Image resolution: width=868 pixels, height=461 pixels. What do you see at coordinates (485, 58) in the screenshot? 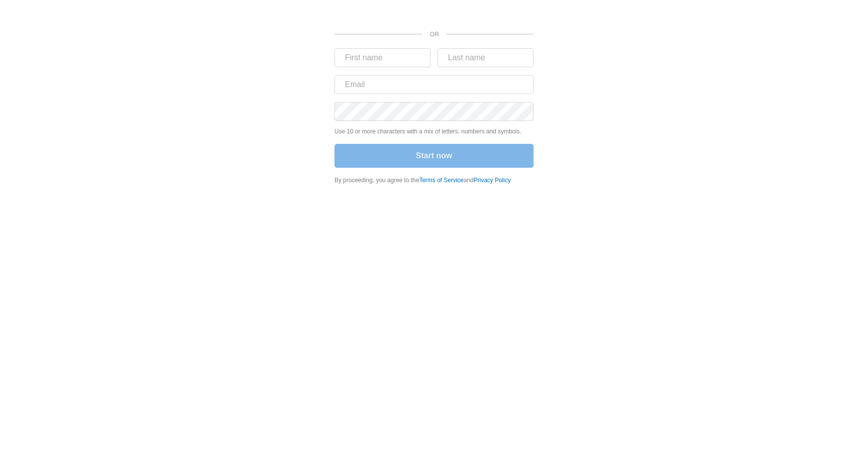
I see `input: Last name` at bounding box center [485, 58].